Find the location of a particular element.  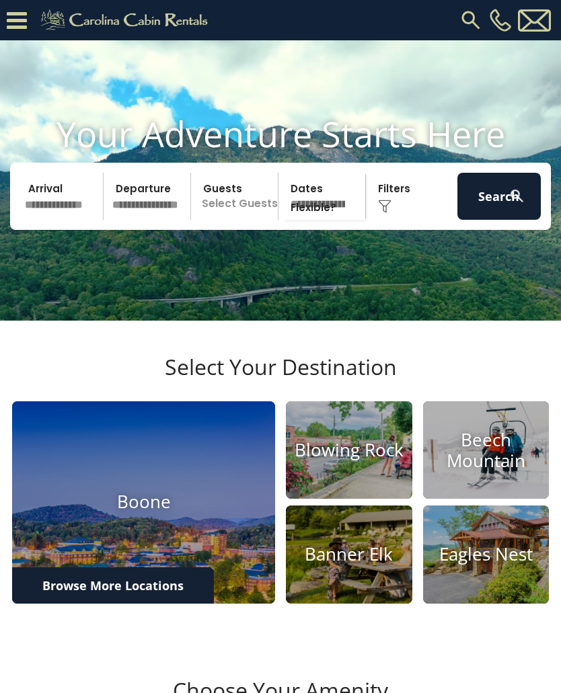

h4: Boone is located at coordinates (143, 502).